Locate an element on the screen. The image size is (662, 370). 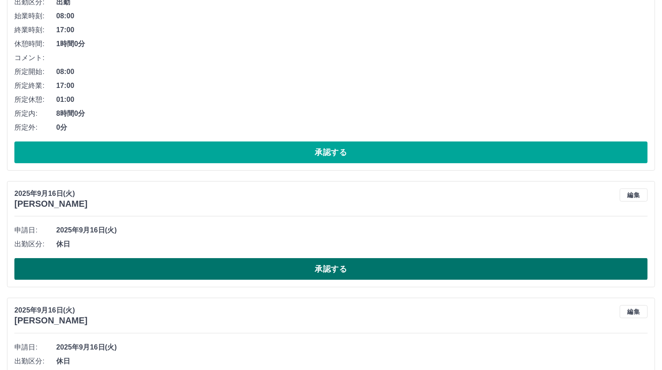
span: 始業時刻: is located at coordinates (35, 16).